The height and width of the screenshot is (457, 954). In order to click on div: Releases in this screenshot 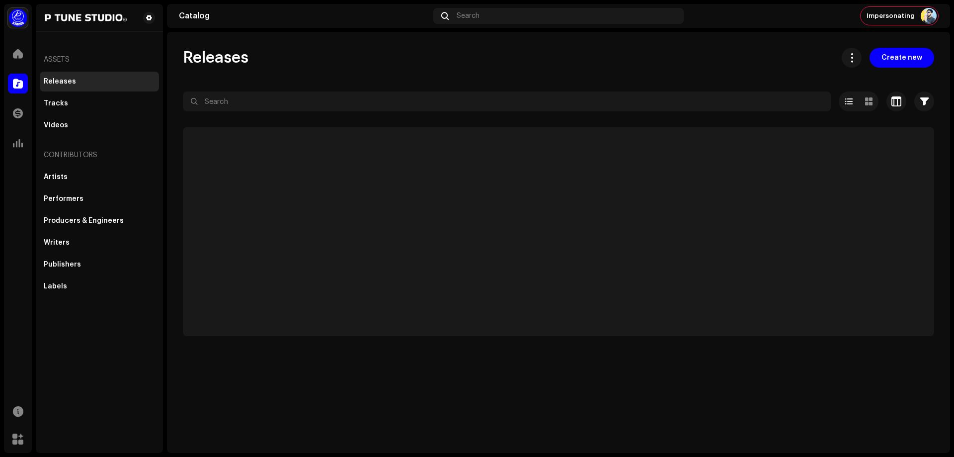, I will do `click(60, 81)`.